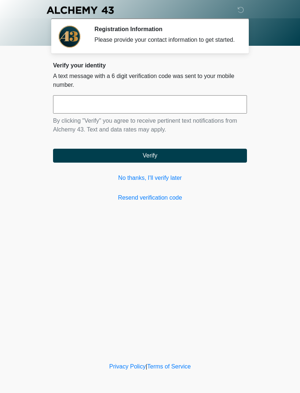 The height and width of the screenshot is (393, 300). Describe the element at coordinates (80, 10) in the screenshot. I see `img: Alchemy 43 Logo` at that location.